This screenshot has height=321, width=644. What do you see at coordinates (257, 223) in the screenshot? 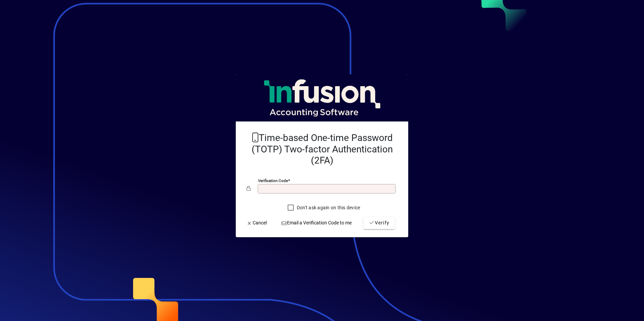
I see `button: Cancel` at bounding box center [257, 223].